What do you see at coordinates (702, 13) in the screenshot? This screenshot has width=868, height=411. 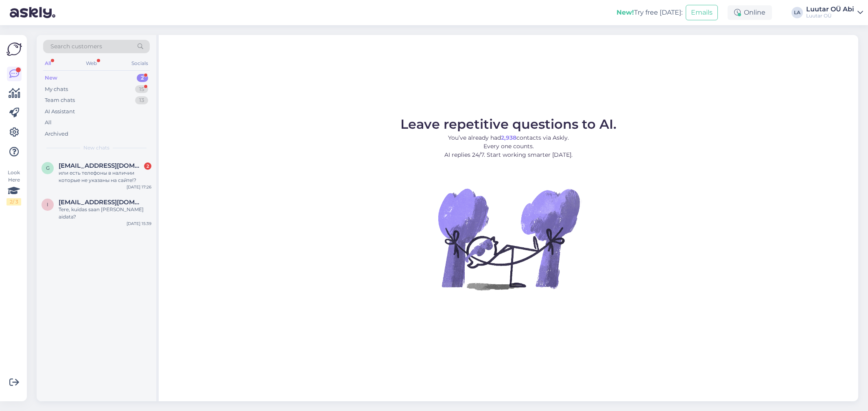 I see `button: Emails` at bounding box center [702, 13].